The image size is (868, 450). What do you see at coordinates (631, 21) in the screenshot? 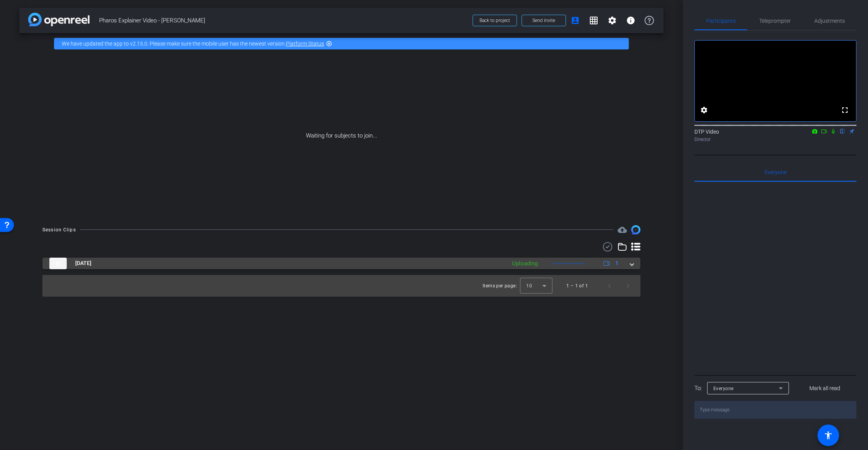
I see `mat-icon: info` at bounding box center [631, 21].